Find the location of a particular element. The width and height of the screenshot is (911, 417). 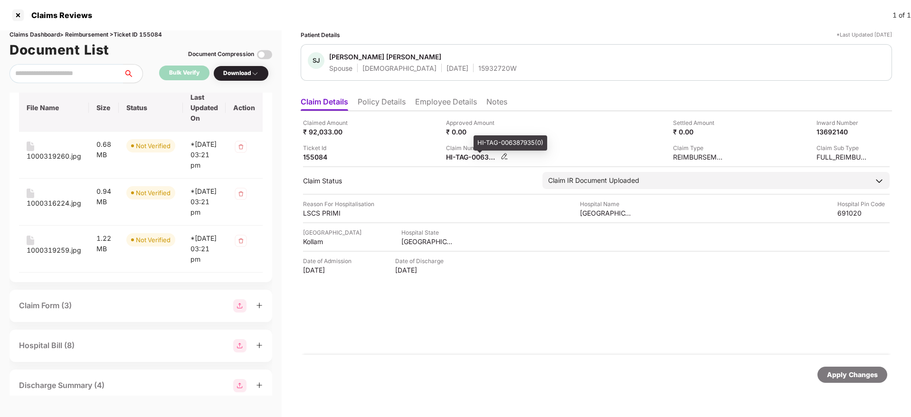

div: FULL_REIMBURSEMENT is located at coordinates (843, 157).